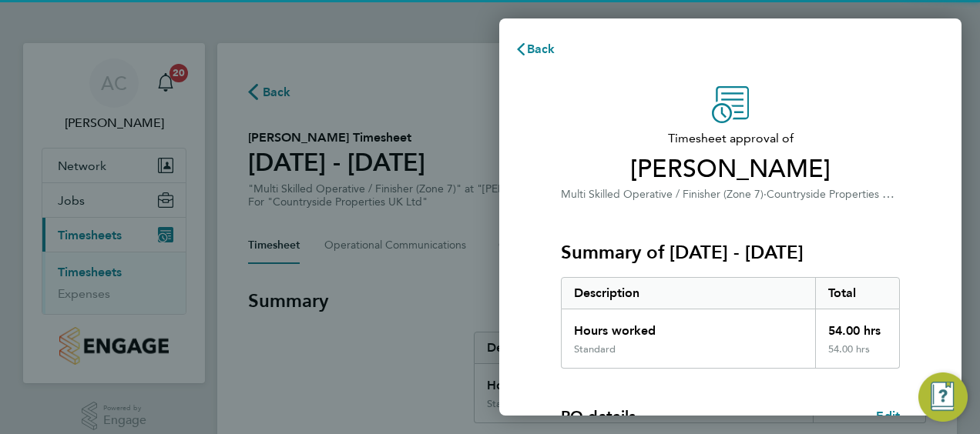 This screenshot has width=980, height=434. I want to click on div: Standard, so click(595, 350).